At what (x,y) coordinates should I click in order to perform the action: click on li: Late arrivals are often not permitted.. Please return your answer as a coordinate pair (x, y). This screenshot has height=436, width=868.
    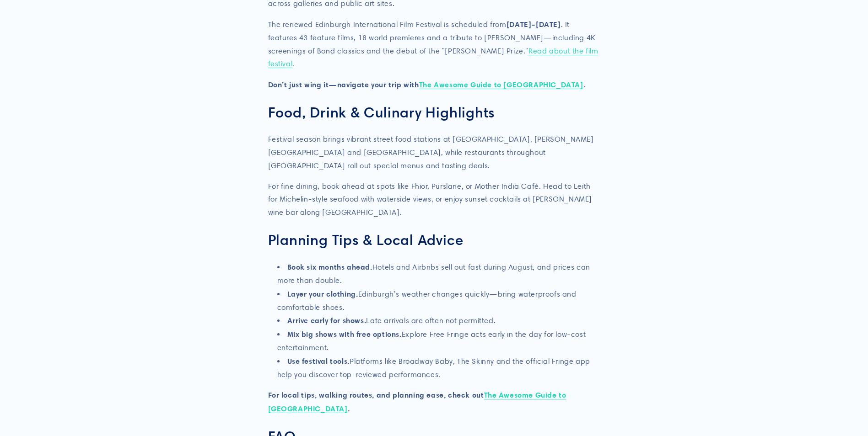
    Looking at the image, I should click on (439, 321).